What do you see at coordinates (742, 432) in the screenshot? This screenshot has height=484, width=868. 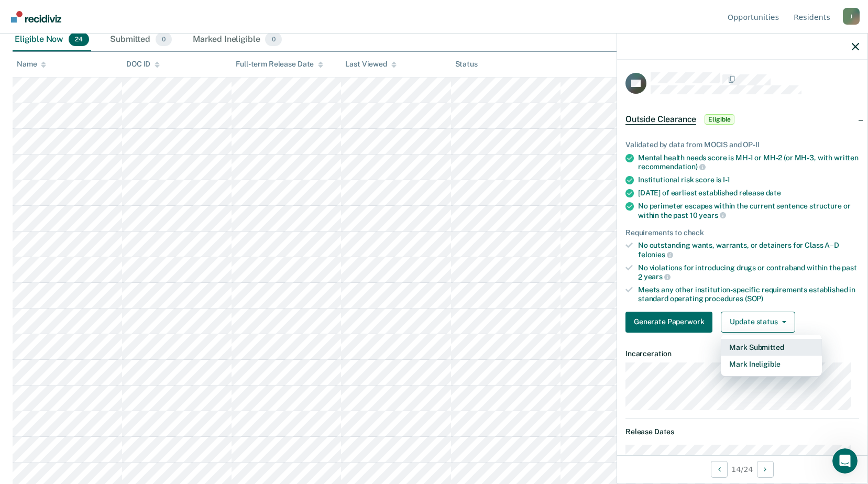 I see `dt: Release Dates` at bounding box center [742, 432].